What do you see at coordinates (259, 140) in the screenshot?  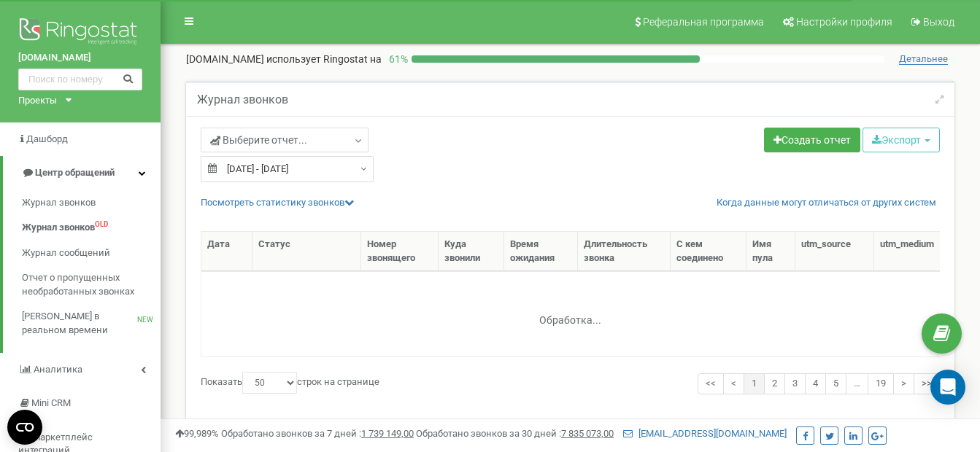 I see `span: Выберите отчет...` at bounding box center [259, 140].